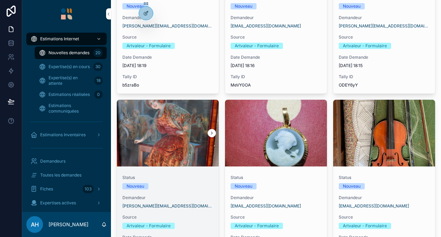 The height and width of the screenshot is (237, 441). What do you see at coordinates (46, 189) in the screenshot?
I see `span: Fiches` at bounding box center [46, 189].